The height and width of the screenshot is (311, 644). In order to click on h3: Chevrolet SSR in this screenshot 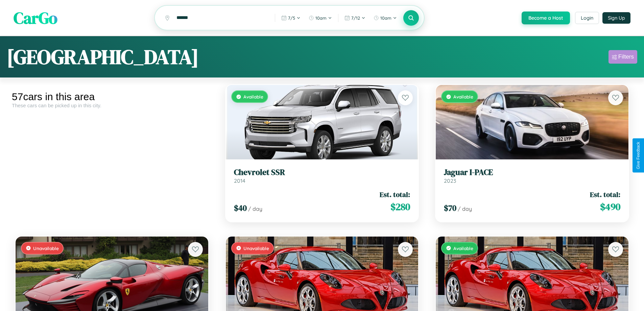, I will do `click(322, 172)`.